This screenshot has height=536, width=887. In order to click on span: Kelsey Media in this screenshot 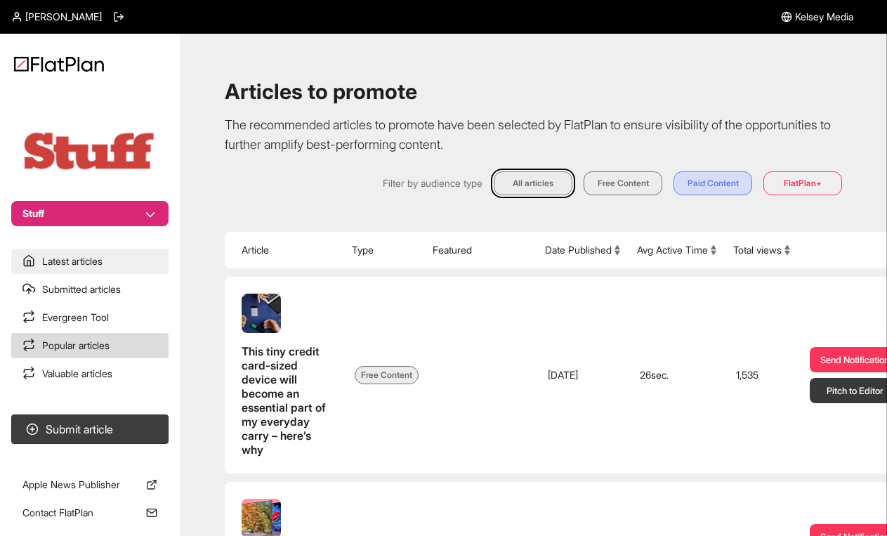, I will do `click(824, 17)`.